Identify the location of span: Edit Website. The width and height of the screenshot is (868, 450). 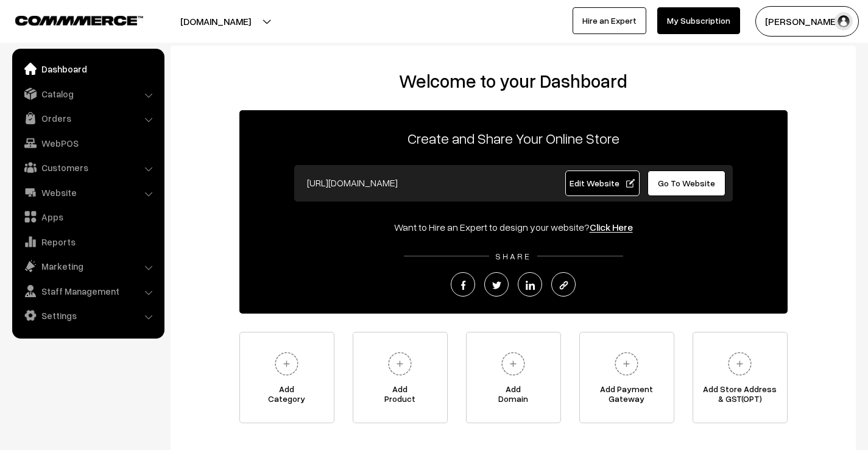
(601, 183).